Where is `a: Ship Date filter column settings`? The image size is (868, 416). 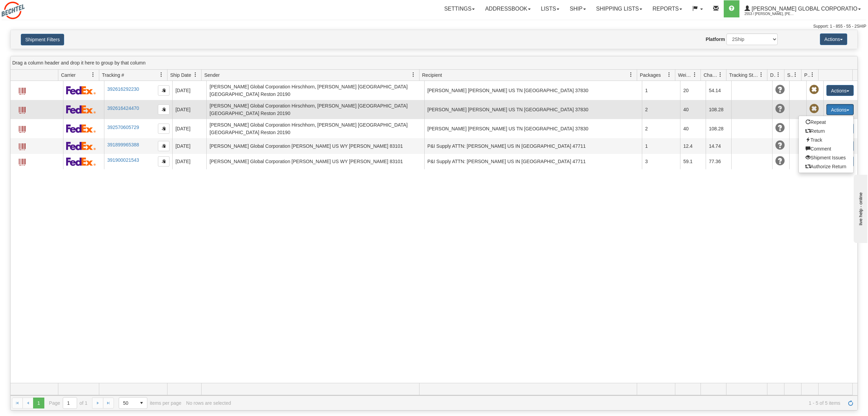 a: Ship Date filter column settings is located at coordinates (195, 74).